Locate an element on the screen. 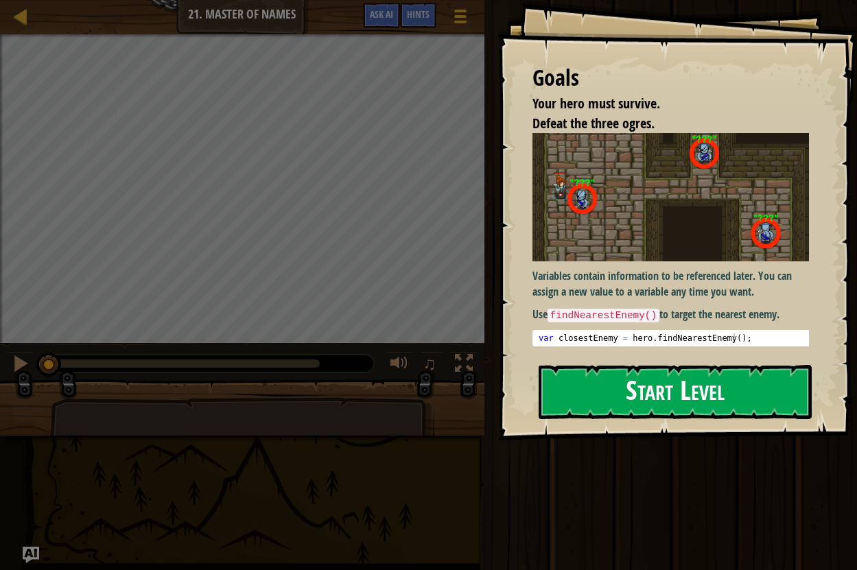 This screenshot has height=570, width=857. button: Toggle fullscreen is located at coordinates (464, 365).